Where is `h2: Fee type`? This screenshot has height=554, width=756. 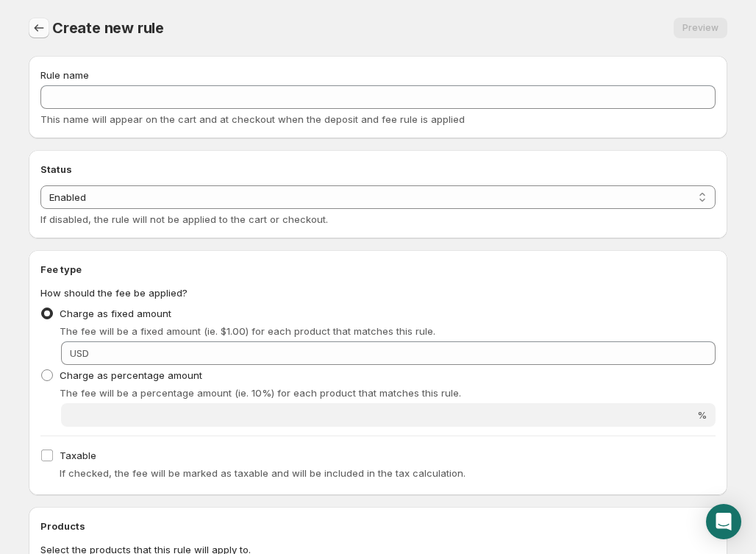
h2: Fee type is located at coordinates (378, 269).